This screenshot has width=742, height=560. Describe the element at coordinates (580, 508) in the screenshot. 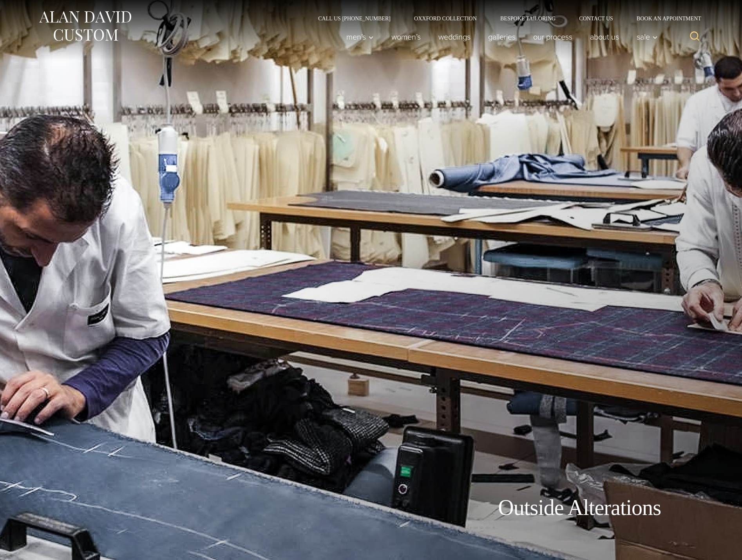

I see `h1: Outside Alterations` at that location.